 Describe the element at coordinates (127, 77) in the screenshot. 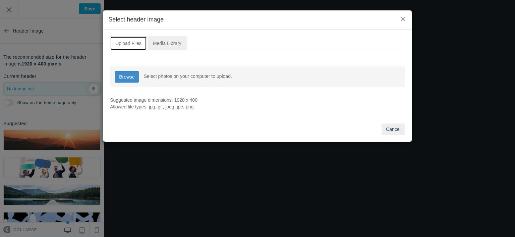

I see `a: Browse` at that location.